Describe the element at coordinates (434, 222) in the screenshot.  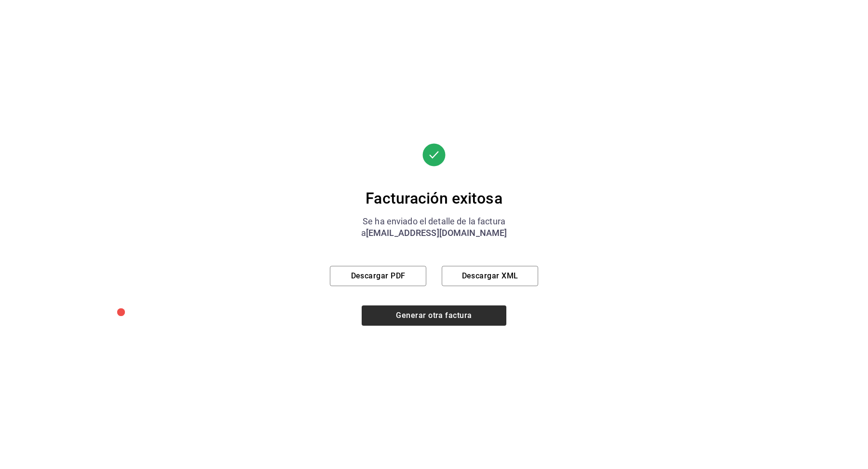
I see `div: Se ha enviado el detalle de la factura` at that location.